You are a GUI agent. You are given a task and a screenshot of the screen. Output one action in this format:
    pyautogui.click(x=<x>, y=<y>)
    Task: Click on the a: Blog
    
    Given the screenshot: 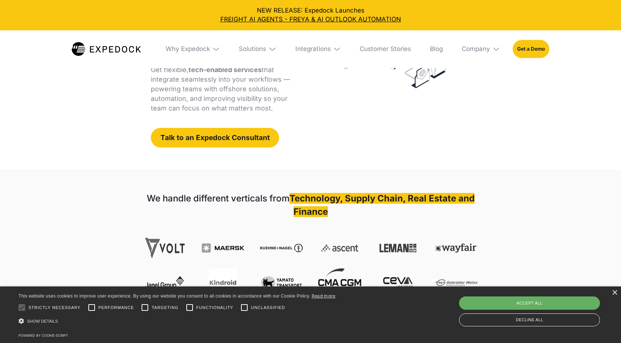 What is the action you would take?
    pyautogui.click(x=437, y=49)
    